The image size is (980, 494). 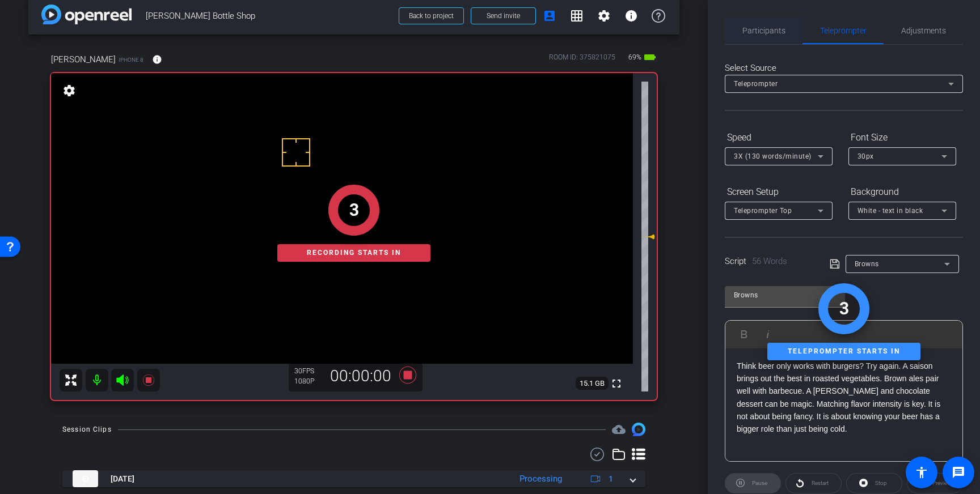 What do you see at coordinates (577, 16) in the screenshot?
I see `mat-icon: grid_on` at bounding box center [577, 16].